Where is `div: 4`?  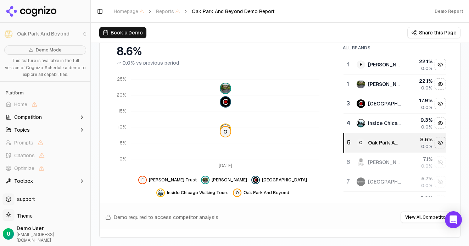 div: 4 is located at coordinates (348, 123).